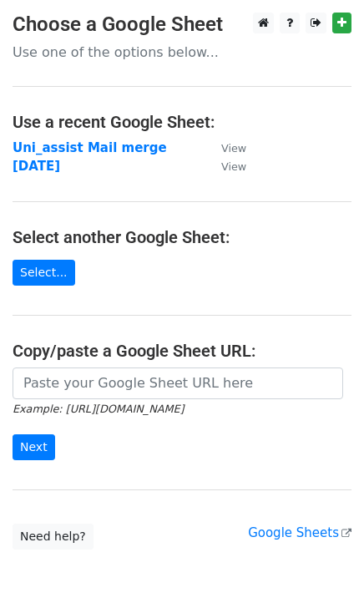 This screenshot has width=364, height=598. I want to click on input: Next, so click(33, 447).